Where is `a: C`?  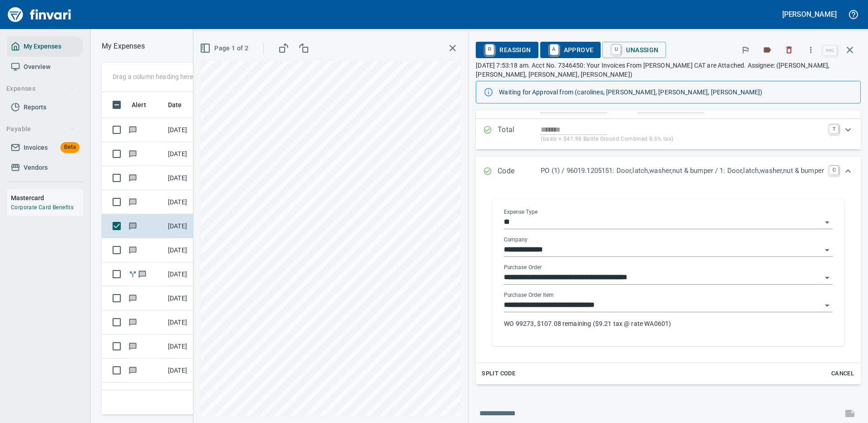 a: C is located at coordinates (834, 170).